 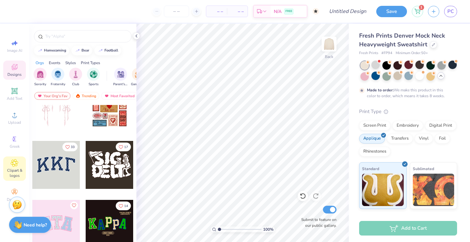 I want to click on div: bear, so click(x=85, y=50).